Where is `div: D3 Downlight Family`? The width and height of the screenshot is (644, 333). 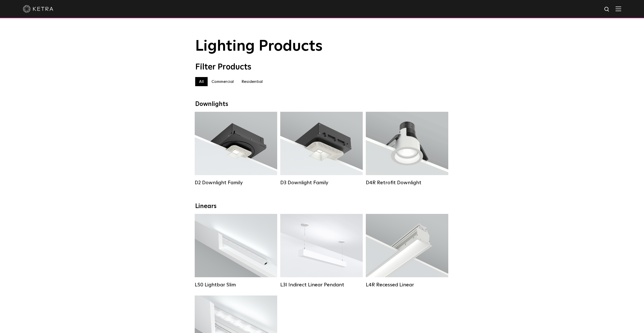 div: D3 Downlight Family is located at coordinates (321, 183).